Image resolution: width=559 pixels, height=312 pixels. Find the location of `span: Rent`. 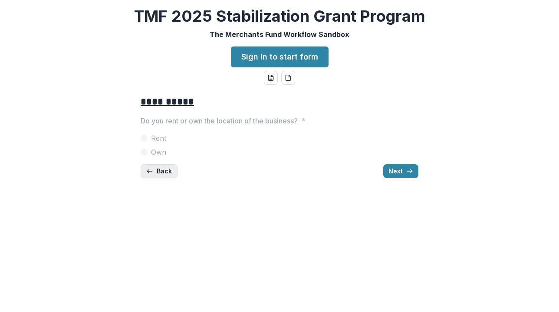

span: Rent is located at coordinates (159, 138).